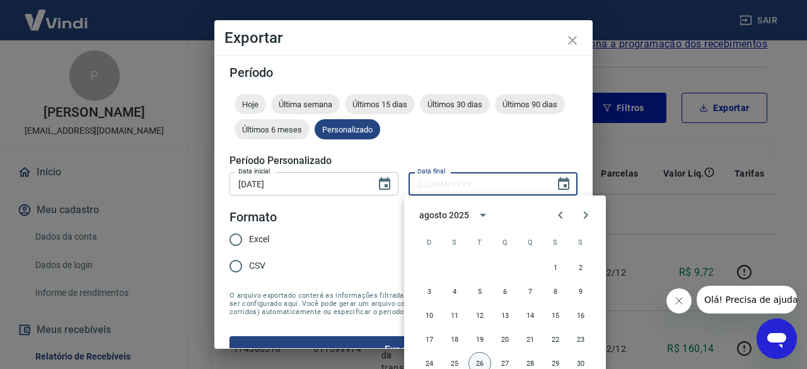 The height and width of the screenshot is (369, 807). Describe the element at coordinates (581, 267) in the screenshot. I see `button: 2` at that location.